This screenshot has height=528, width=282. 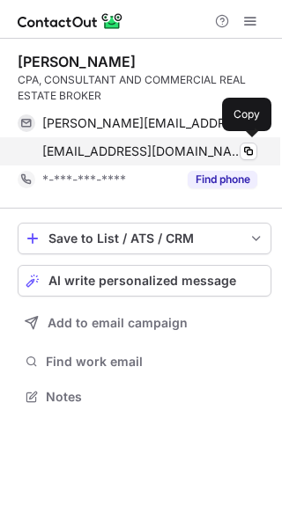 What do you see at coordinates (144, 88) in the screenshot?
I see `div: CPA, CONSULTANT AND COMMERCIAL REAL ESTATE BROKER` at bounding box center [144, 88].